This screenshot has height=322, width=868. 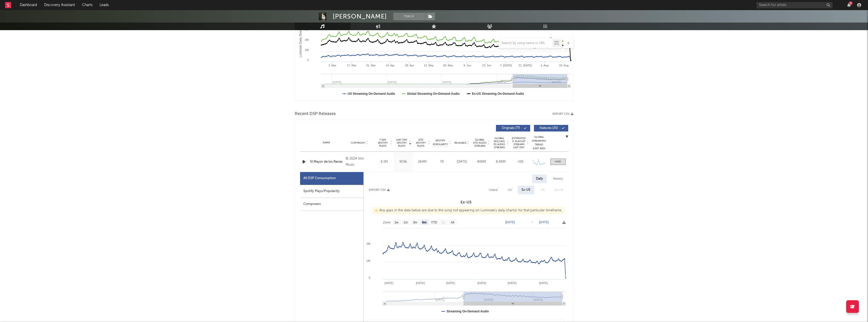 What do you see at coordinates (331, 204) in the screenshot?
I see `div: Composers` at bounding box center [331, 204].